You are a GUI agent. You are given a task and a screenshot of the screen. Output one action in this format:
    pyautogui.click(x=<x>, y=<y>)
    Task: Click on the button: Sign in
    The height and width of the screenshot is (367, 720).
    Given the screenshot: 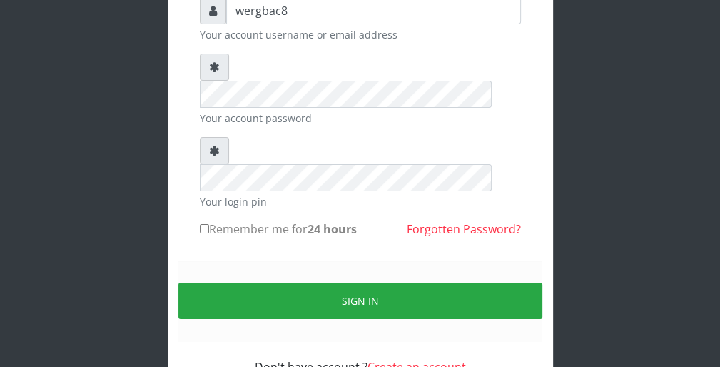 What is the action you would take?
    pyautogui.click(x=360, y=300)
    